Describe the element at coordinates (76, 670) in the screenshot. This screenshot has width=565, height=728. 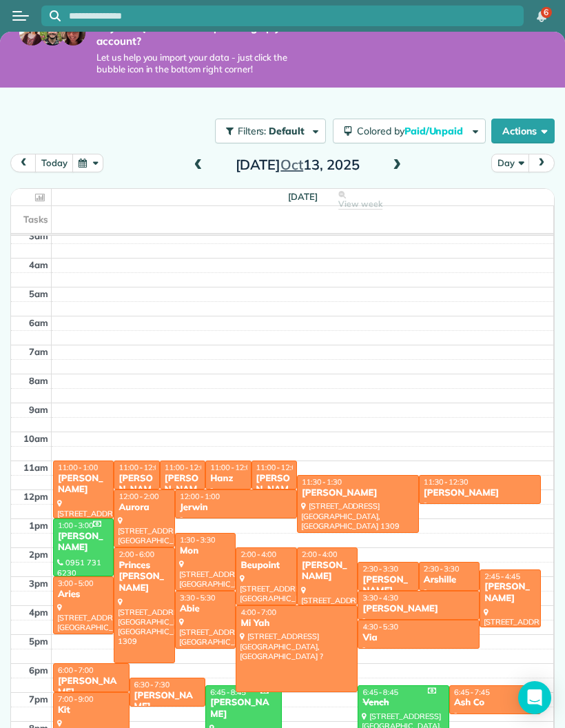
I see `span: 6:00 - 7:00` at that location.